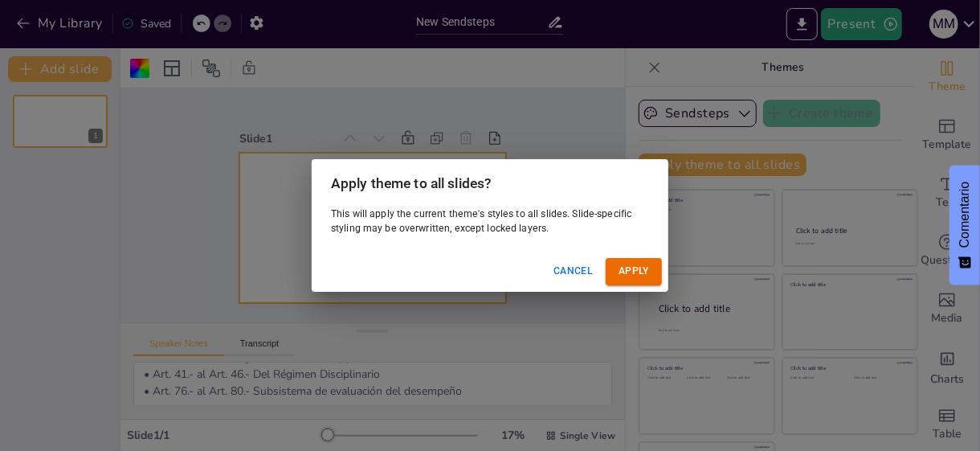 This screenshot has width=980, height=451. I want to click on button: Comentarios - Mostrar encuesta, so click(965, 225).